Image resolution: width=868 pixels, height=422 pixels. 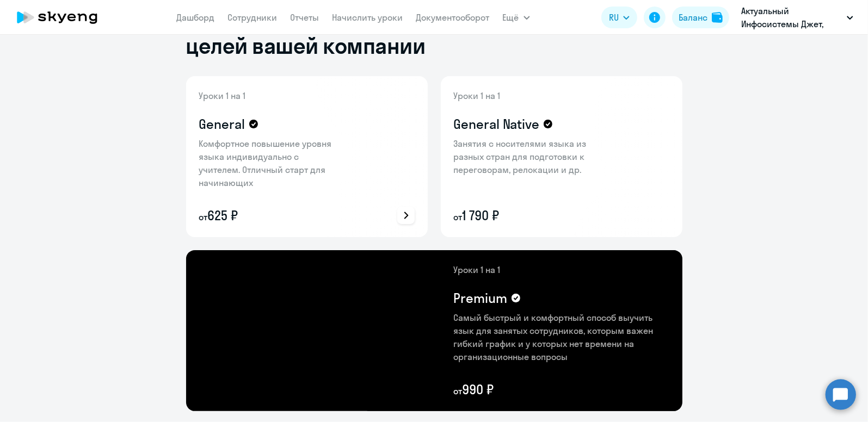 What do you see at coordinates (526, 157) in the screenshot?
I see `img: general-native-content-bg.png` at bounding box center [526, 157].